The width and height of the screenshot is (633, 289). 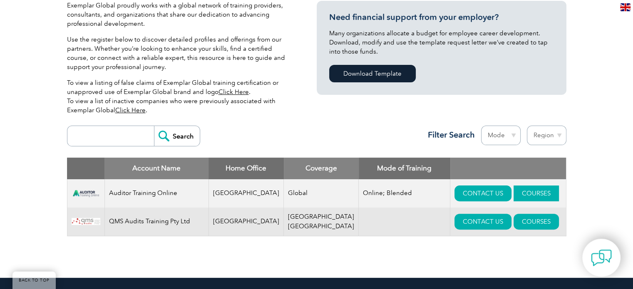 What do you see at coordinates (179, 53) in the screenshot?
I see `p: Use the register below to discover detailed profiles and offerings from our partners. Whether you...` at bounding box center [179, 53].